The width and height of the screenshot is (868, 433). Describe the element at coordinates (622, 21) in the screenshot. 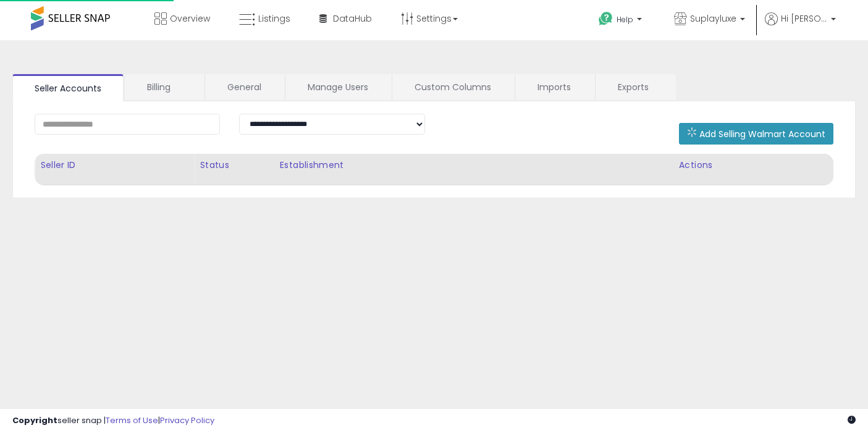

I see `a: Help` at that location.